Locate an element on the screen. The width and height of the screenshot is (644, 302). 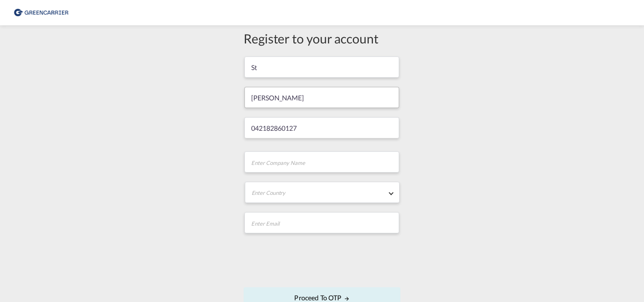
input: Phone Number is located at coordinates (322, 128).